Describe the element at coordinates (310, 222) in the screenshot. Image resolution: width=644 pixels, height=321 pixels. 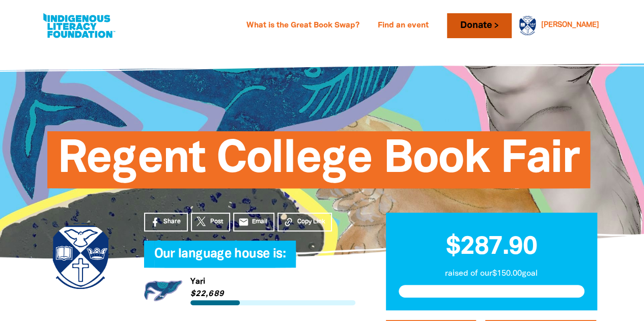
I see `span: Copy Link` at that location.